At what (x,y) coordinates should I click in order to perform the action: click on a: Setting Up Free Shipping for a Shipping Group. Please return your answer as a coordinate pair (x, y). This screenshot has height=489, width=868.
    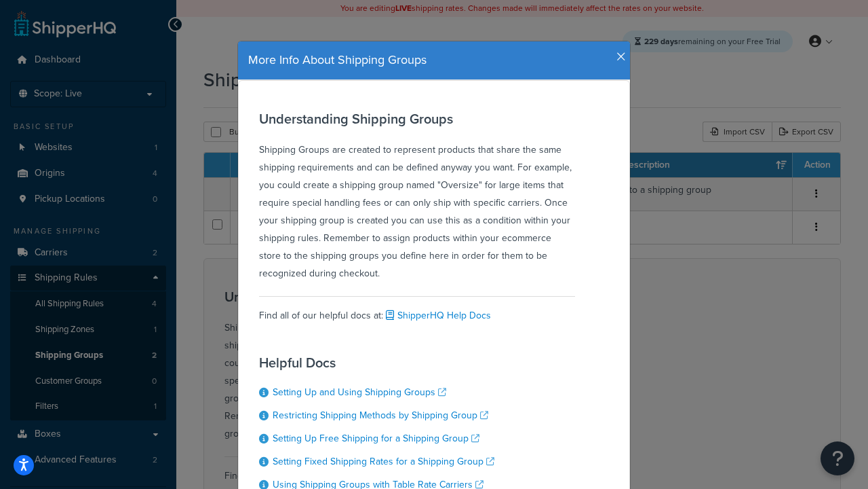
    Looking at the image, I should click on (376, 437).